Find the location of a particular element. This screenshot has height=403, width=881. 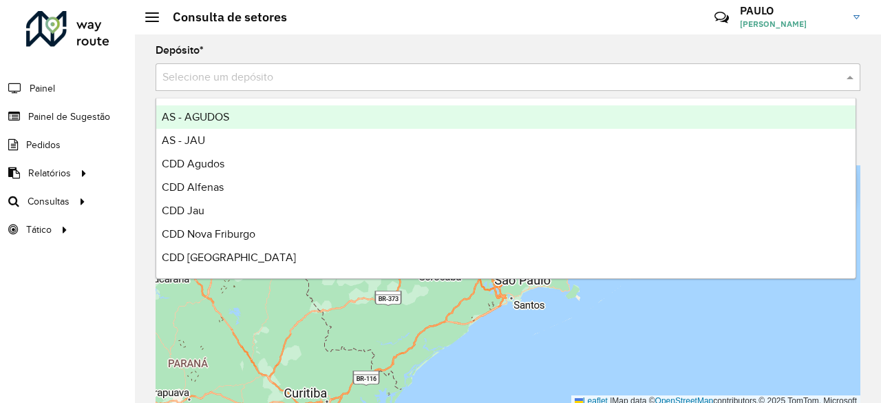

span: Relatórios is located at coordinates (50, 173).